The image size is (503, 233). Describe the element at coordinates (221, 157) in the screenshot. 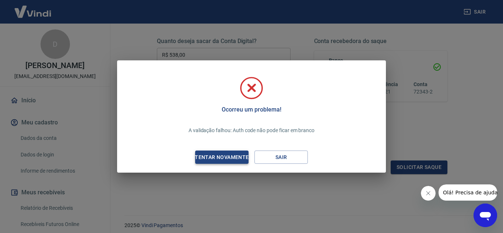

I see `button: Tentar novamente` at that location.